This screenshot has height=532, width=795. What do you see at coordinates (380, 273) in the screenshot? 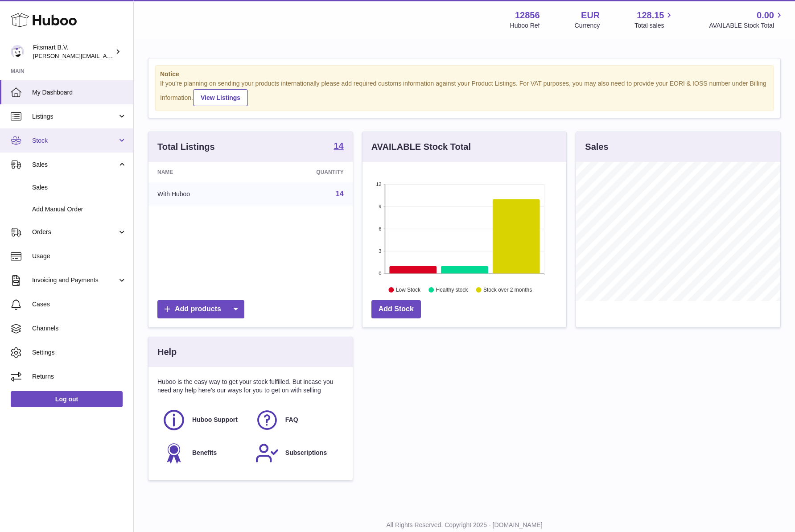
I see `text: 0` at bounding box center [380, 273].